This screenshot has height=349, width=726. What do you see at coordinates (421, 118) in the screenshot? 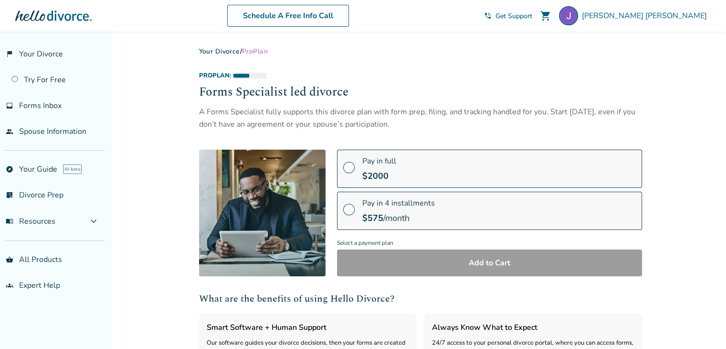
I see `div: A Forms Specialist fully supports this divorce plan with form prep, filing, and tracking handled ...` at bounding box center [421, 118].